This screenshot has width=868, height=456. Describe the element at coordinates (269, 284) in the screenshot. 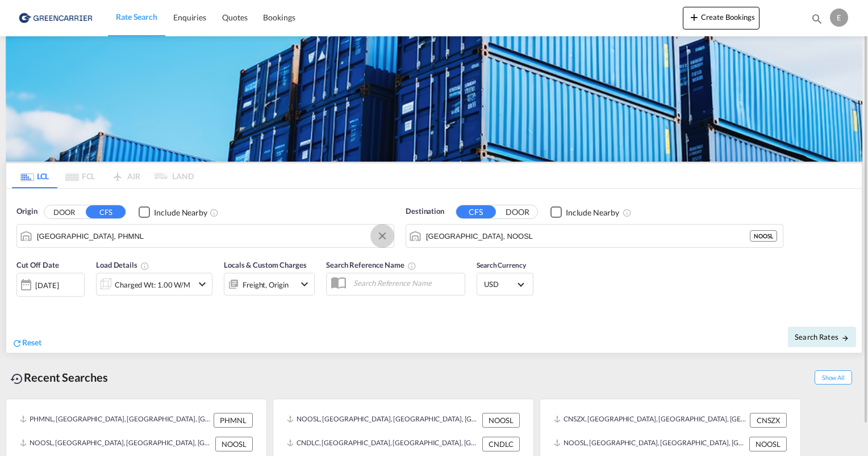

I see `div: Freight Originicon-chevron-down` at that location.